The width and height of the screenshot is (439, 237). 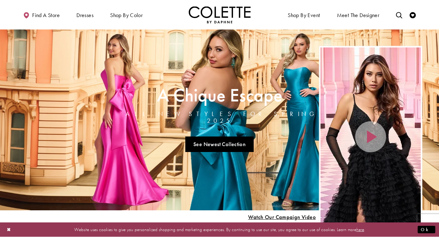 What do you see at coordinates (359, 15) in the screenshot?
I see `a: Meet the designer` at bounding box center [359, 15].